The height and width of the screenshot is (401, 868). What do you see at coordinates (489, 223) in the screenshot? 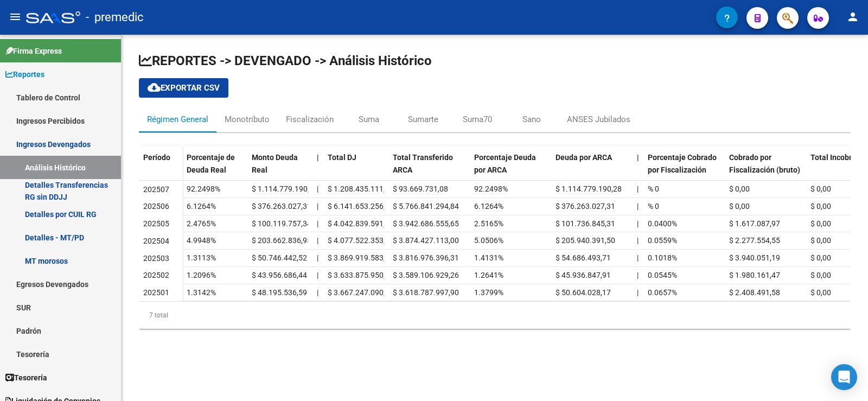
I see `span: 2.5165%` at bounding box center [489, 223].